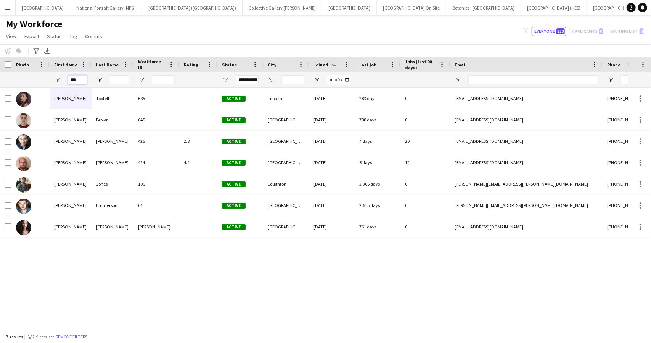  Describe the element at coordinates (378, 183) in the screenshot. I see `div: 2,365 days` at that location.